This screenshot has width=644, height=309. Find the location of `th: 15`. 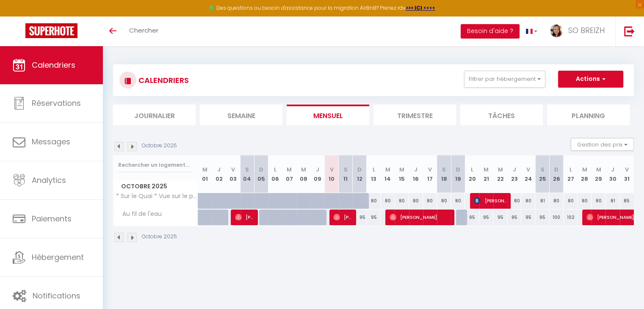

th: 15 is located at coordinates (402, 174).